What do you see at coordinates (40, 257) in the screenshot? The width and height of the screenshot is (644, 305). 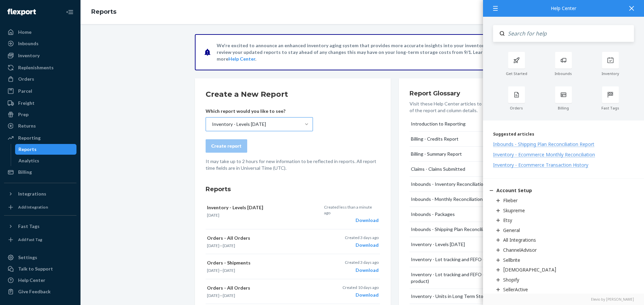 I see `a: Settings` at bounding box center [40, 257].